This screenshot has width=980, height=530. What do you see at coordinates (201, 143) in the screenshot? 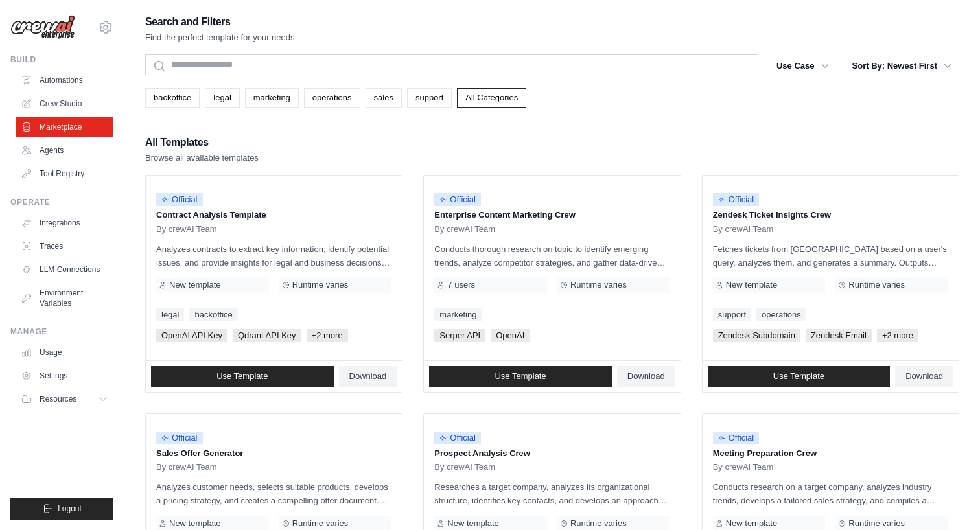
I see `h2: All Templates` at bounding box center [201, 143].